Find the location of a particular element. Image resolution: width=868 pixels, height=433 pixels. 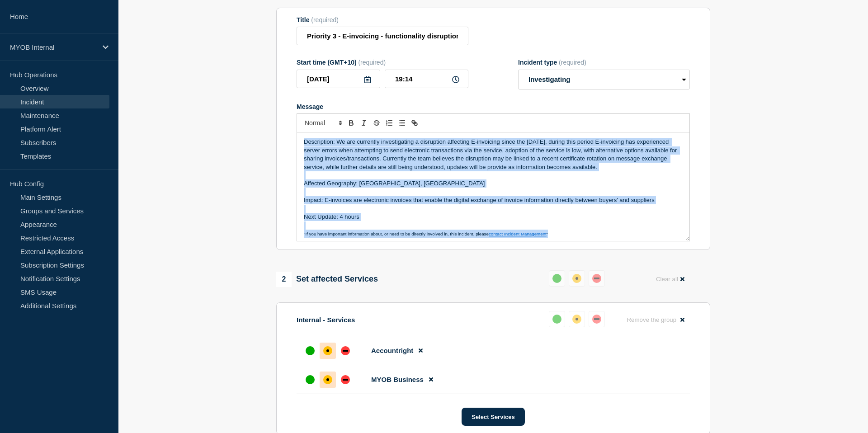

div: Set affected Services is located at coordinates (327, 279).